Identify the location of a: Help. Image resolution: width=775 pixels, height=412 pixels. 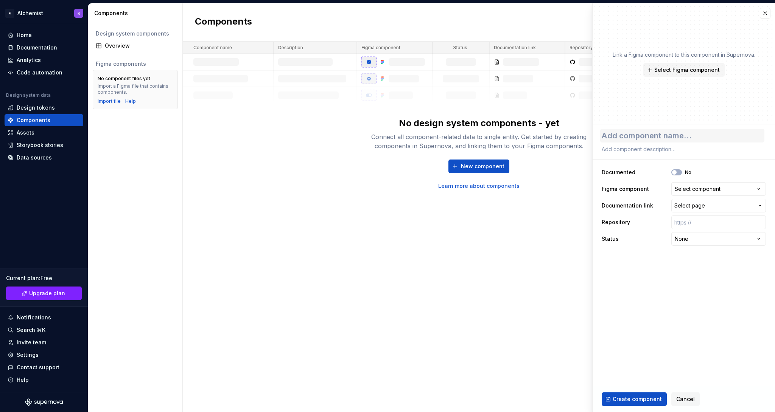
(131, 101).